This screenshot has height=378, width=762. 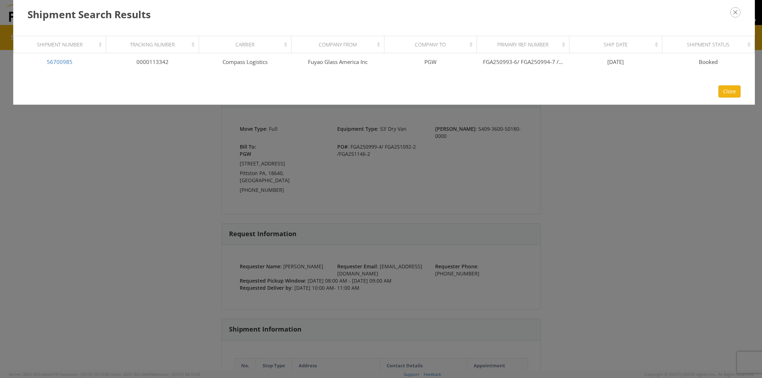 I want to click on span: Booked, so click(x=708, y=62).